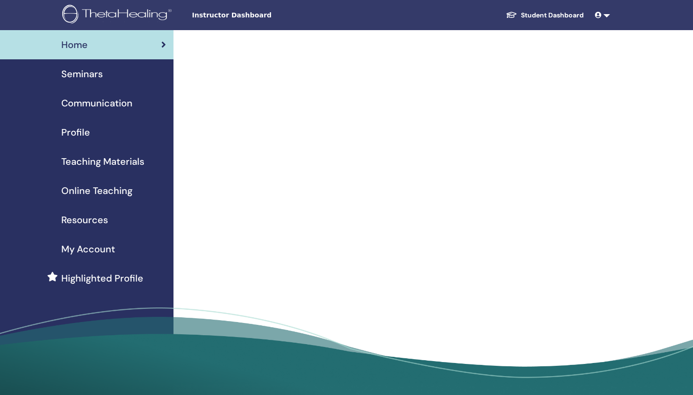 The height and width of the screenshot is (395, 693). I want to click on span: My Account, so click(88, 249).